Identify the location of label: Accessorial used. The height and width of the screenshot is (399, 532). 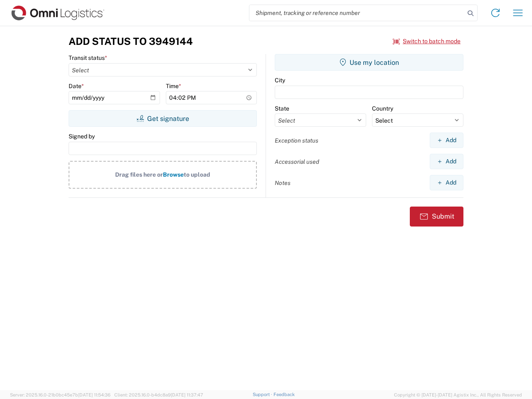
(297, 161).